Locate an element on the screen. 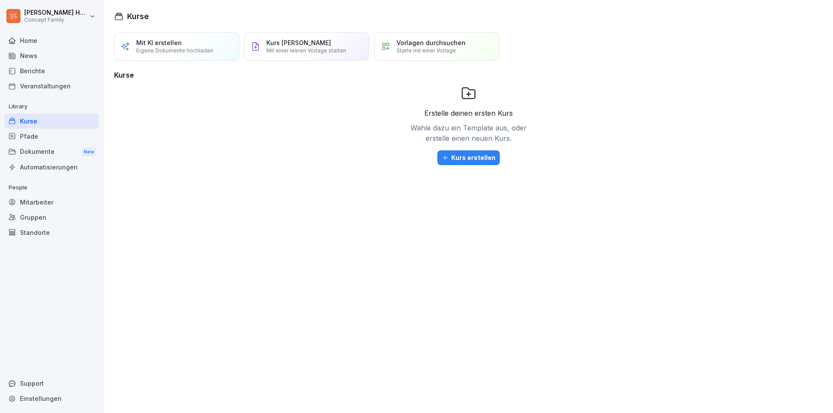 This screenshot has height=413, width=833. div: Gruppen is located at coordinates (52, 217).